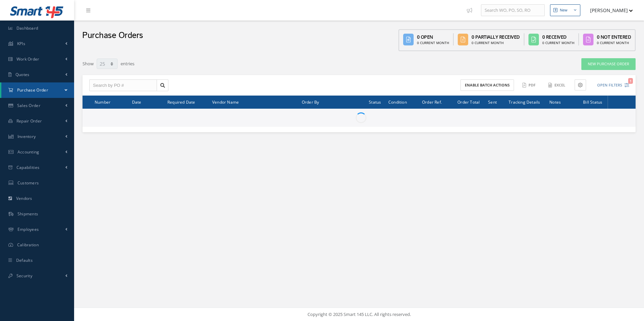 The width and height of the screenshot is (644, 321). I want to click on span: KPIs, so click(21, 43).